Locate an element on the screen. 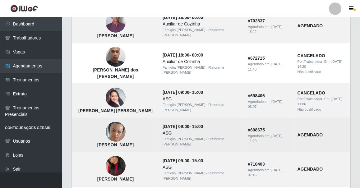 This screenshot has height=188, width=360. strong: # 698406 is located at coordinates (256, 96).